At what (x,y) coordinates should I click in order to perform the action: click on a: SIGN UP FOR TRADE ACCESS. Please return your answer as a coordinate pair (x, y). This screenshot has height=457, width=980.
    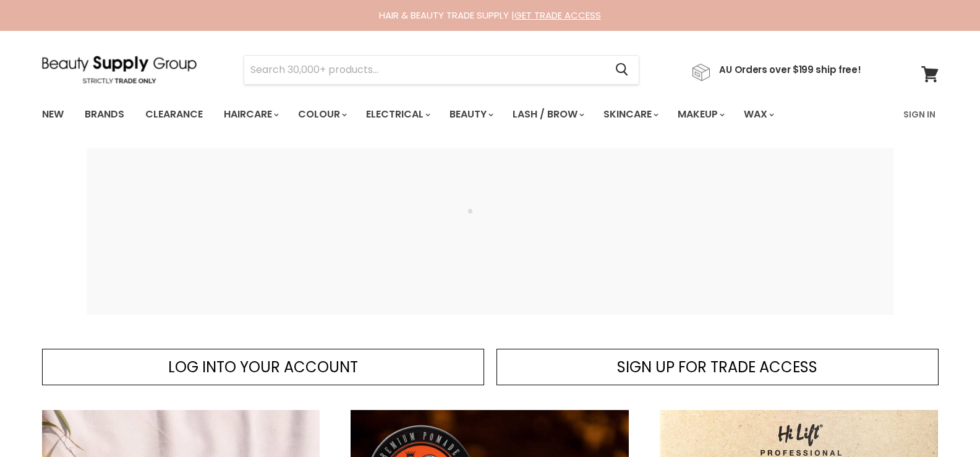
    Looking at the image, I should click on (717, 367).